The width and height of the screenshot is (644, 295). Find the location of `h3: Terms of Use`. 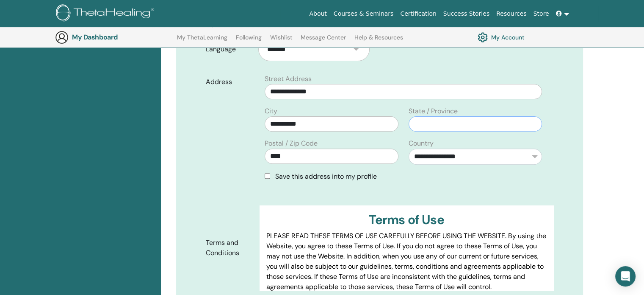

h3: Terms of Use is located at coordinates (406, 219).